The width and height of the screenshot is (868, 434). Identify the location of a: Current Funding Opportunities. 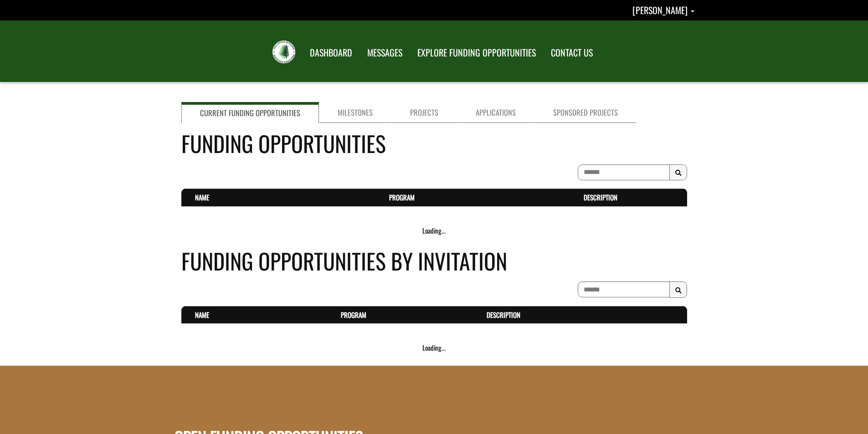
(250, 113).